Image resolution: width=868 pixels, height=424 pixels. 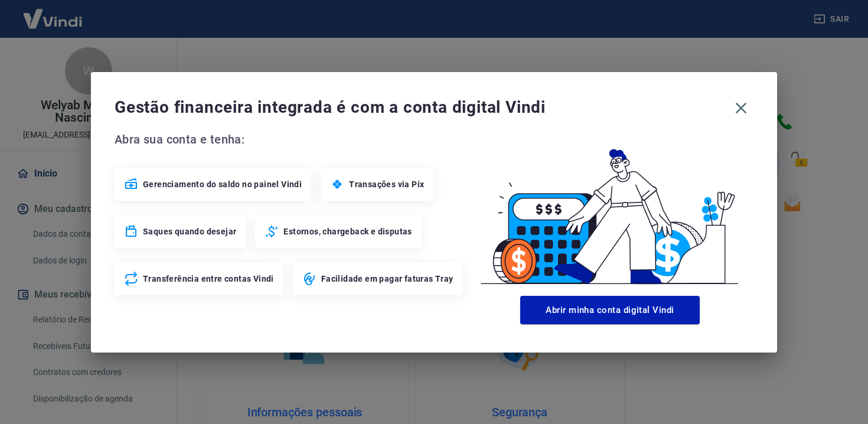 What do you see at coordinates (422, 108) in the screenshot?
I see `span: Gestão financeira integrada é com a conta digital Vindi` at bounding box center [422, 108].